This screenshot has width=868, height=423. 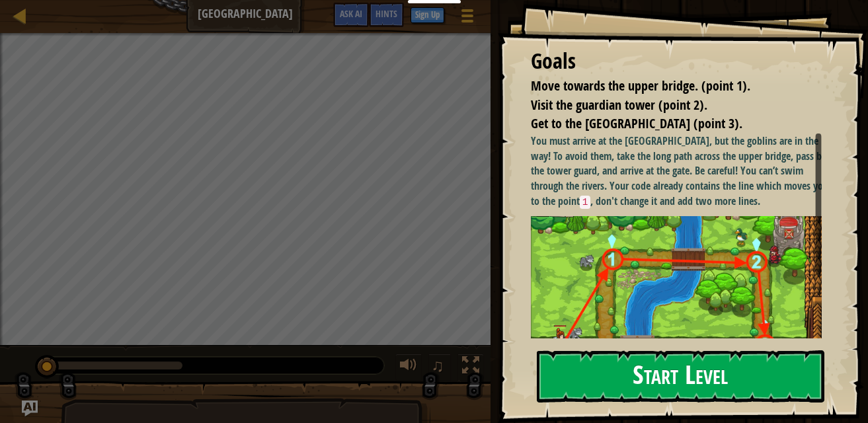 What do you see at coordinates (681, 309) in the screenshot?
I see `img: Old town road` at bounding box center [681, 309].